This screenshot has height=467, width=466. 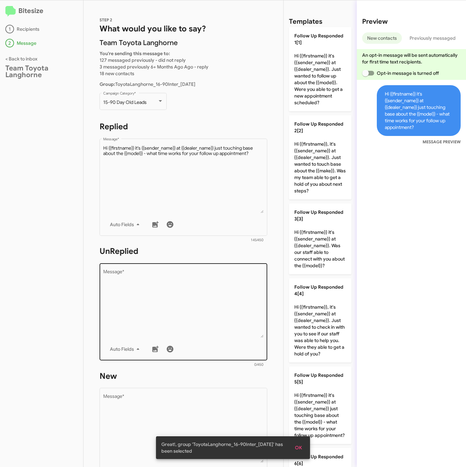 What do you see at coordinates (320, 69) in the screenshot?
I see `p: Hi {{firstname}} it's {{sender_name}} at {{dealer_name}}. Just wanted to follow up about the {{mo...` at bounding box center [320, 69].